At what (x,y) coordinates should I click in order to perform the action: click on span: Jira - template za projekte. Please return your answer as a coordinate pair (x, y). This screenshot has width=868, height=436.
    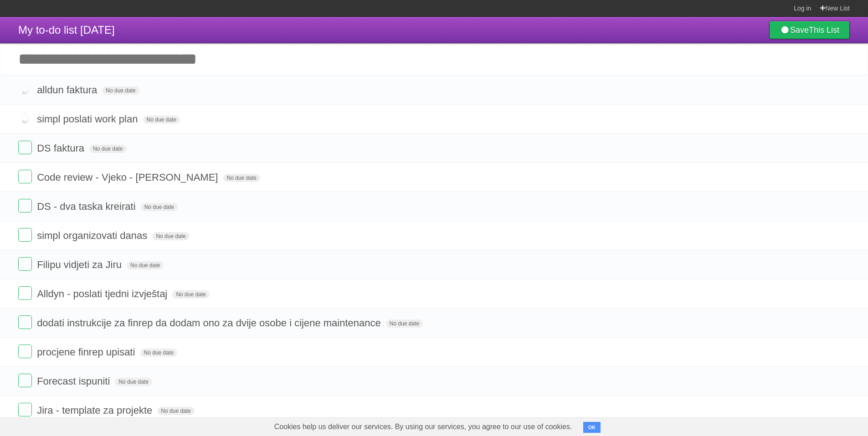
    Looking at the image, I should click on (96, 410).